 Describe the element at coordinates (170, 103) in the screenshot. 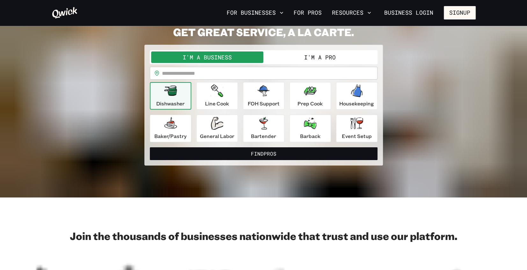

I see `p: Dishwasher` at that location.